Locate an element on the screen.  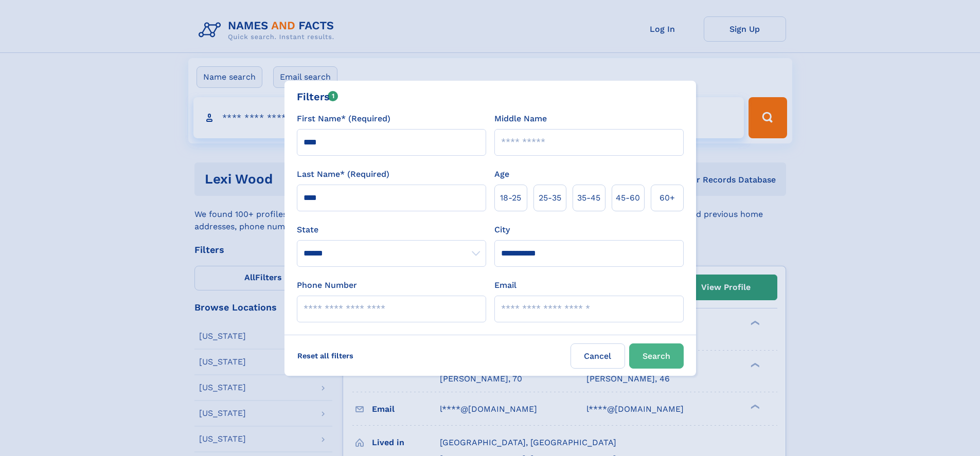
button: Search is located at coordinates (656, 356).